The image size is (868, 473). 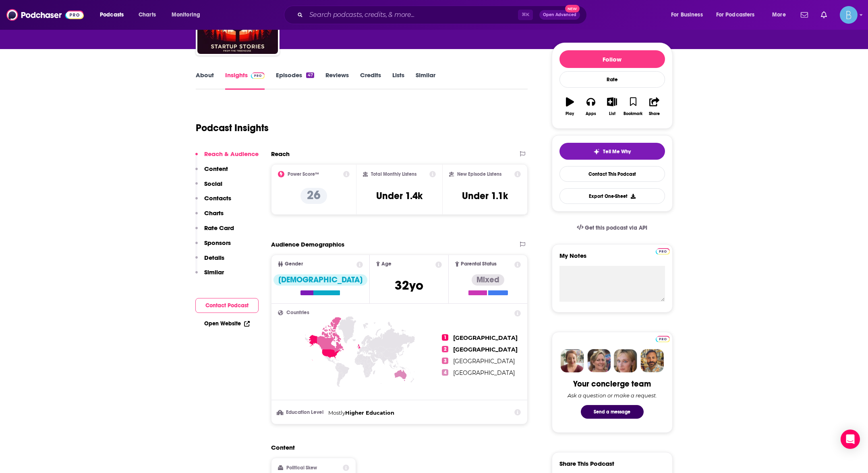 What do you see at coordinates (231, 154) in the screenshot?
I see `p: Reach & Audience` at bounding box center [231, 154].